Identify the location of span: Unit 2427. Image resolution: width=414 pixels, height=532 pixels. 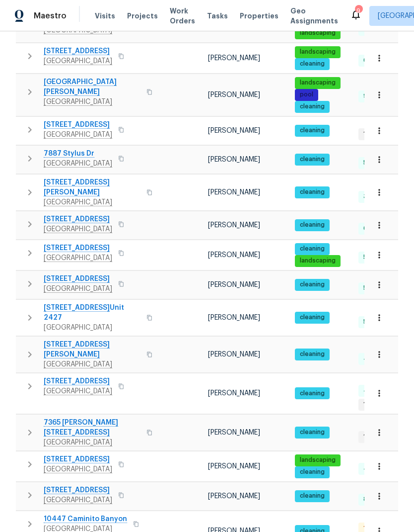
(92, 313).